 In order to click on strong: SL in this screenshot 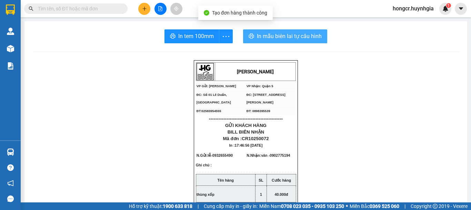, I will do `click(261, 180)`.